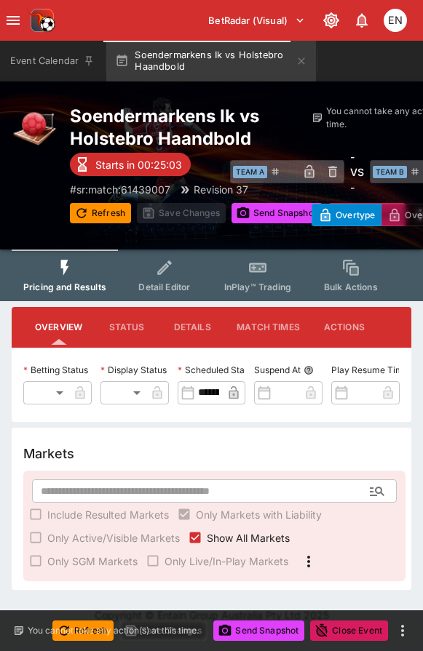 Image resolution: width=423 pixels, height=651 pixels. What do you see at coordinates (211, 275) in the screenshot?
I see `div: Event type filters` at bounding box center [211, 275].